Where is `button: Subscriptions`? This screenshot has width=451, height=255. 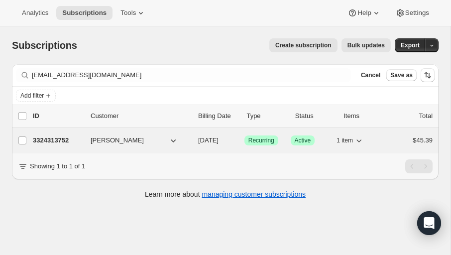
button: Subscriptions is located at coordinates (84, 13).